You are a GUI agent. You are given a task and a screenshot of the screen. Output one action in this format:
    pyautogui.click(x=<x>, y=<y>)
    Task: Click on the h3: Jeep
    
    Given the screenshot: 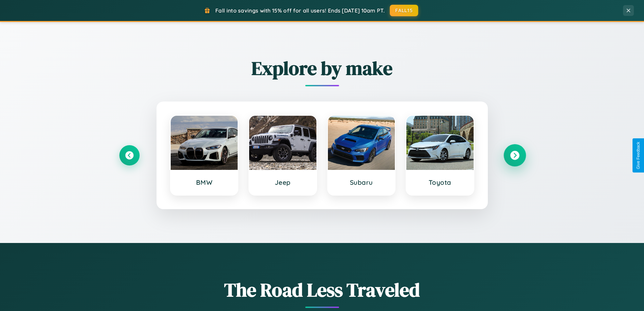 What is the action you would take?
    pyautogui.click(x=283, y=183)
    